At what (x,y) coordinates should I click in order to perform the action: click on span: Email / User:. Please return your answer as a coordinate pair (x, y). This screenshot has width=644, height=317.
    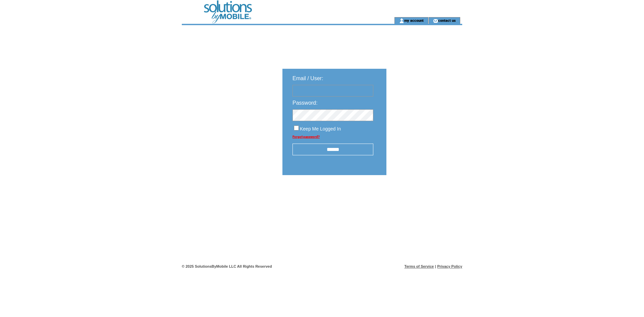
    Looking at the image, I should click on (308, 78).